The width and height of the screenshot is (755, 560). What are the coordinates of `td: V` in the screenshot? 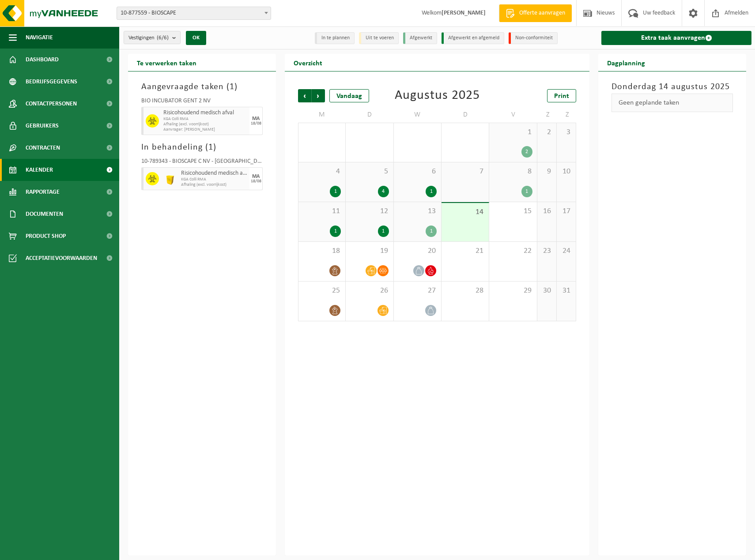 It's located at (513, 115).